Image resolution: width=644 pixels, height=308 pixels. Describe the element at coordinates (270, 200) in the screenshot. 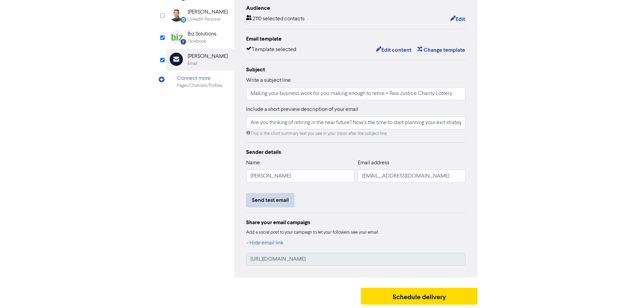

I see `button: Send test email` at that location.